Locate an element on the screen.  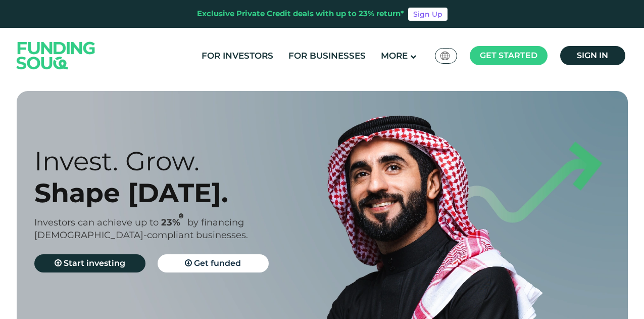
div: Invest. Grow. is located at coordinates (187, 161).